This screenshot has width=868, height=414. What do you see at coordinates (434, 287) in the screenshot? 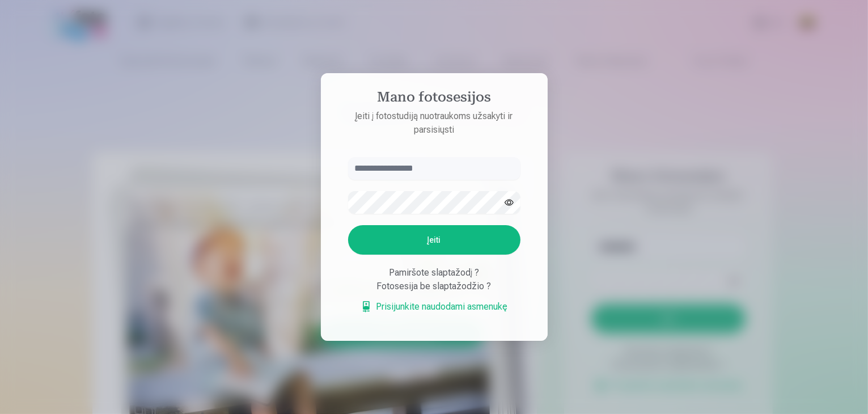
I see `div: Fotosesija be slaptažodžio ?` at bounding box center [434, 287].